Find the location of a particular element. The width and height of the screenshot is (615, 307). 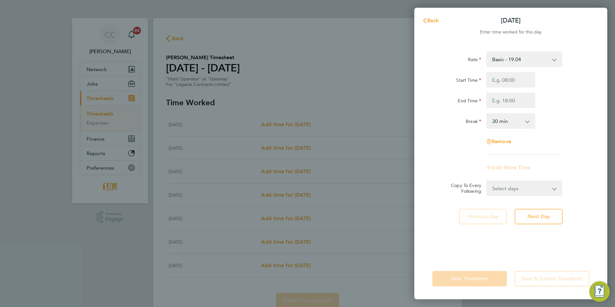

input: E.g. 18:00 is located at coordinates (511, 100).